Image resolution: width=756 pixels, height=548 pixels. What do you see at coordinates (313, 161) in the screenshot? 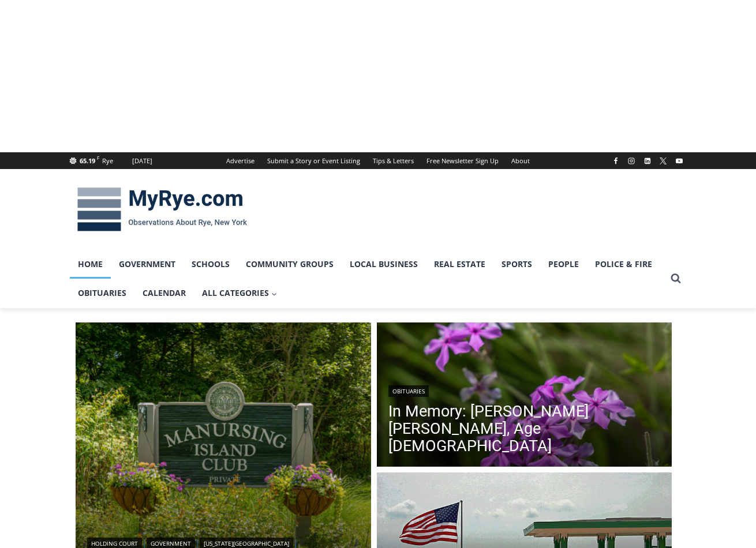
I see `a: Submit a Story or Event Listing` at bounding box center [313, 161].